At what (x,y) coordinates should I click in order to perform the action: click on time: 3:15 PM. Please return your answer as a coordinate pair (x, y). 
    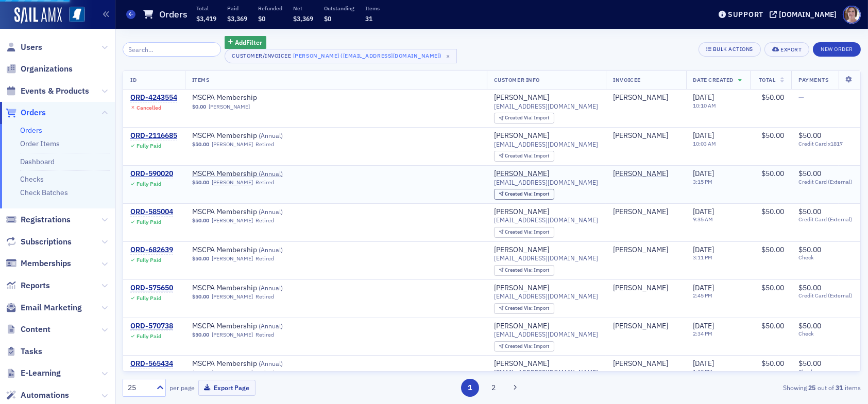
    Looking at the image, I should click on (703, 181).